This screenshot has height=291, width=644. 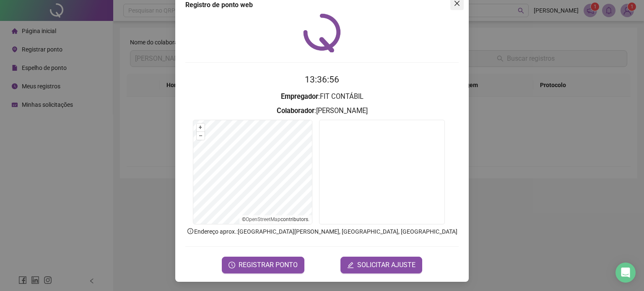 I want to click on img: QRPoint, so click(x=322, y=33).